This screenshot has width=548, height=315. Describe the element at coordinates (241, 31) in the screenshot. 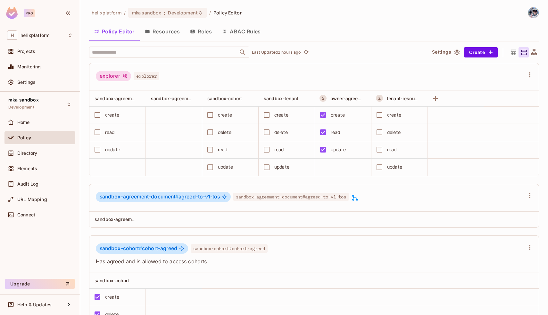

I see `button: ABAC Rules` at that location.